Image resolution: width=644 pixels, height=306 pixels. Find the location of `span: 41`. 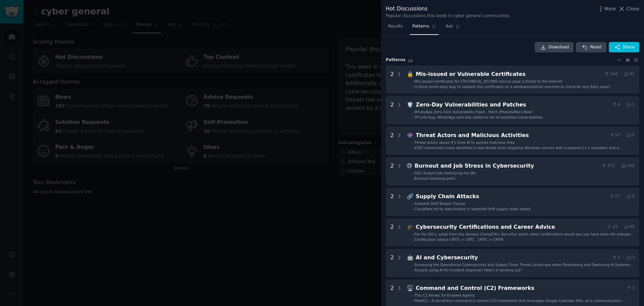

span: 41 is located at coordinates (629, 74).